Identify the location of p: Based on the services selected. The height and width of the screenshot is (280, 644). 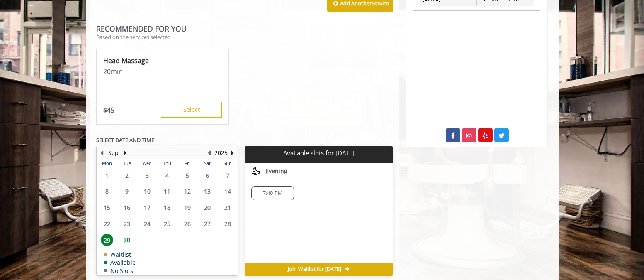
(245, 37).